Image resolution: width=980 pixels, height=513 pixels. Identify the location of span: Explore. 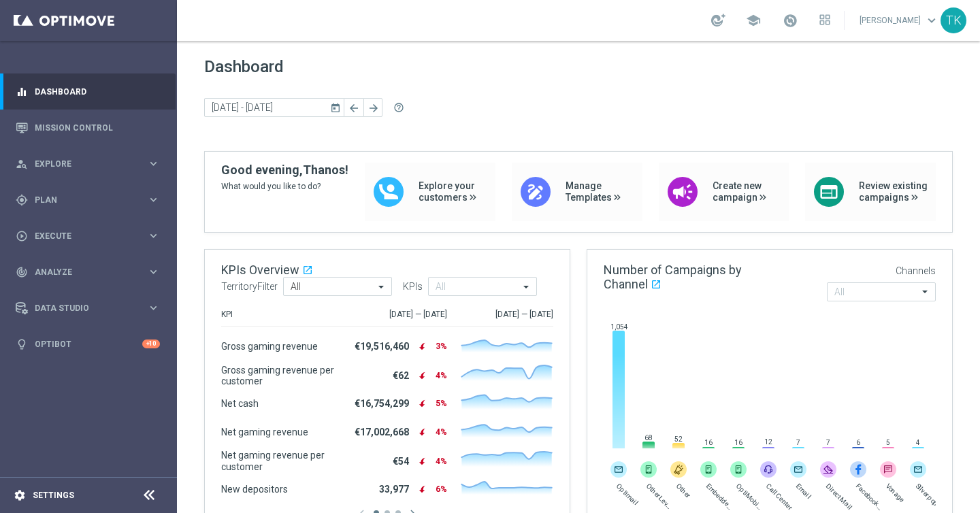
(91, 164).